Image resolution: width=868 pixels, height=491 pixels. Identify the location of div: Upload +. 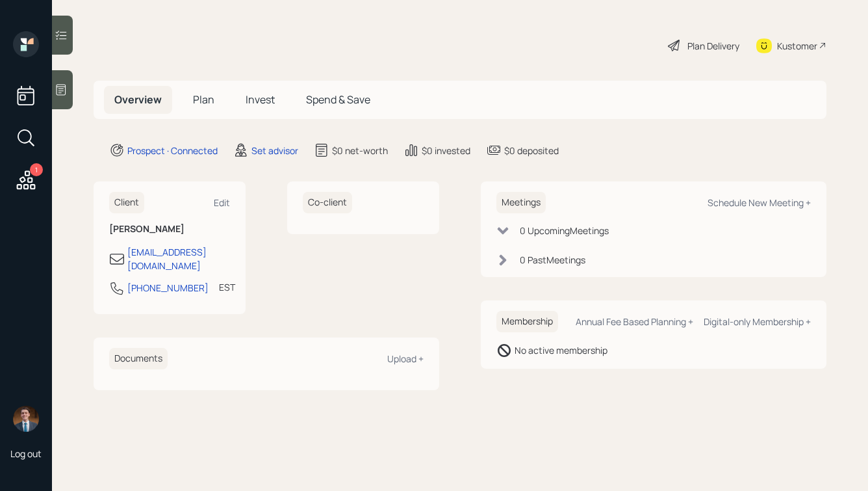
(405, 358).